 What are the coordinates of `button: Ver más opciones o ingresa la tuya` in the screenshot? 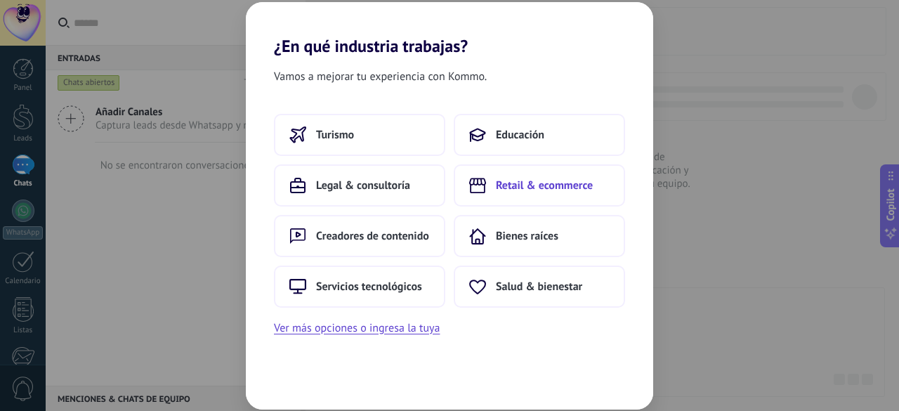 It's located at (357, 328).